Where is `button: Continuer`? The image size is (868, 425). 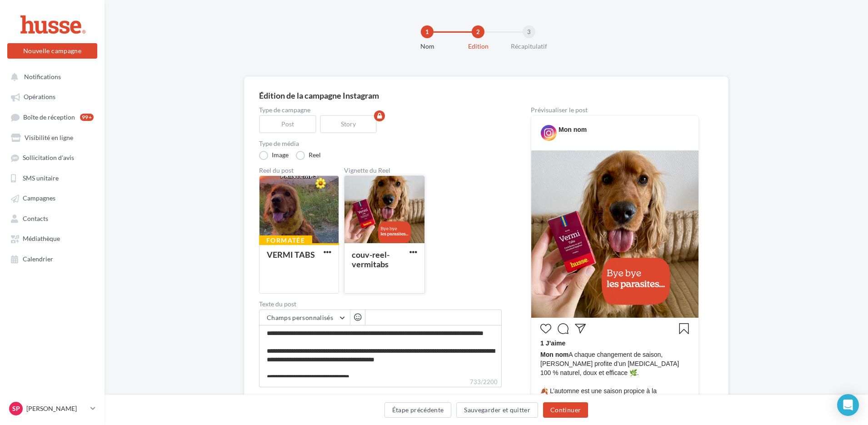
button: Continuer is located at coordinates (565, 410).